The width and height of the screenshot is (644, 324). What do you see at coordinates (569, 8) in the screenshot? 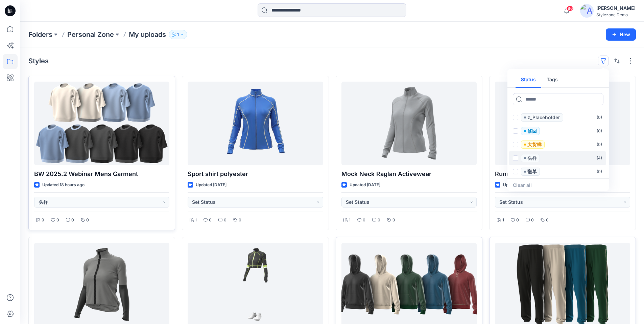
I see `span: 86` at bounding box center [569, 8].